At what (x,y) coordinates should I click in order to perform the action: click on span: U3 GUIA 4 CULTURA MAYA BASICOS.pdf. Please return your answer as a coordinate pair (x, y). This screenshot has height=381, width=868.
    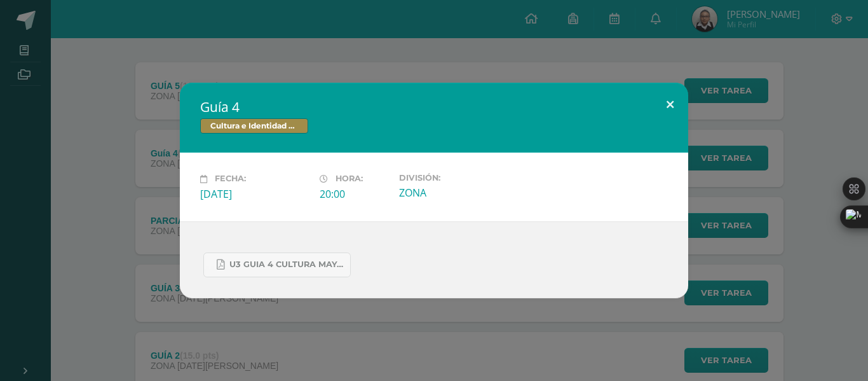
    Looking at the image, I should click on (287, 265).